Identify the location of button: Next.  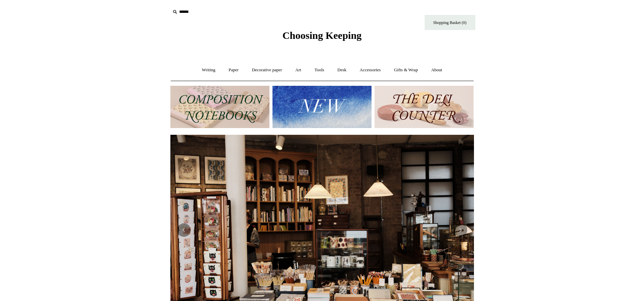
(461, 230).